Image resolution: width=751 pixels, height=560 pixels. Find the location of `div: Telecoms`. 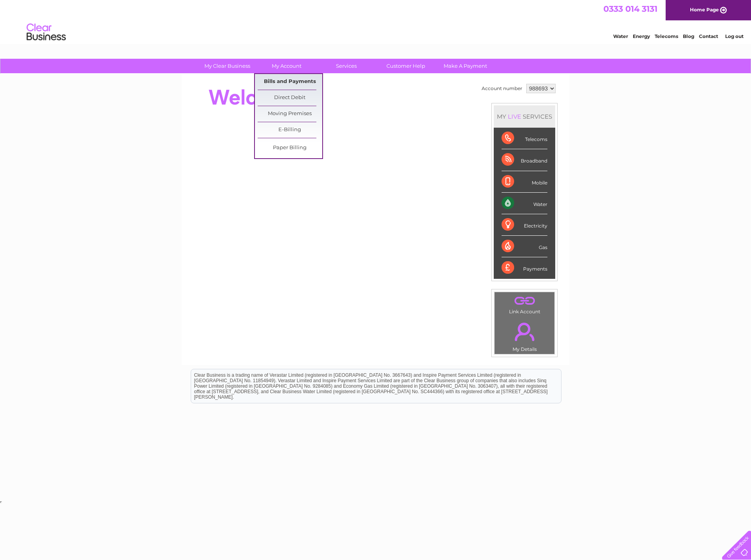

div: Telecoms is located at coordinates (524, 138).